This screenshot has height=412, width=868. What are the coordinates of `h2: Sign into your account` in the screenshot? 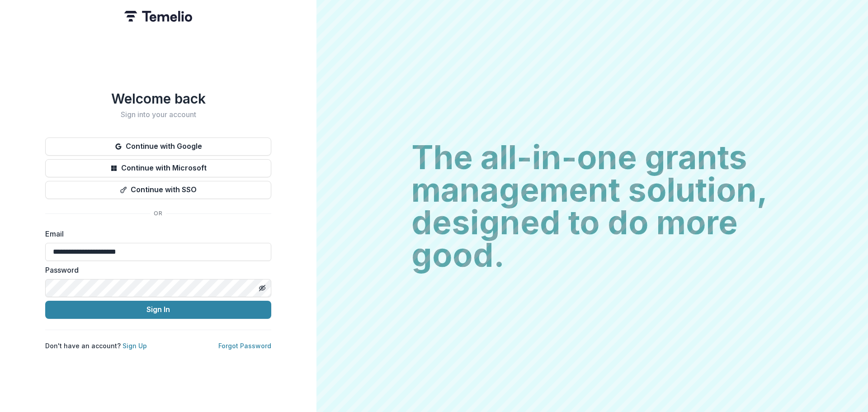 It's located at (158, 115).